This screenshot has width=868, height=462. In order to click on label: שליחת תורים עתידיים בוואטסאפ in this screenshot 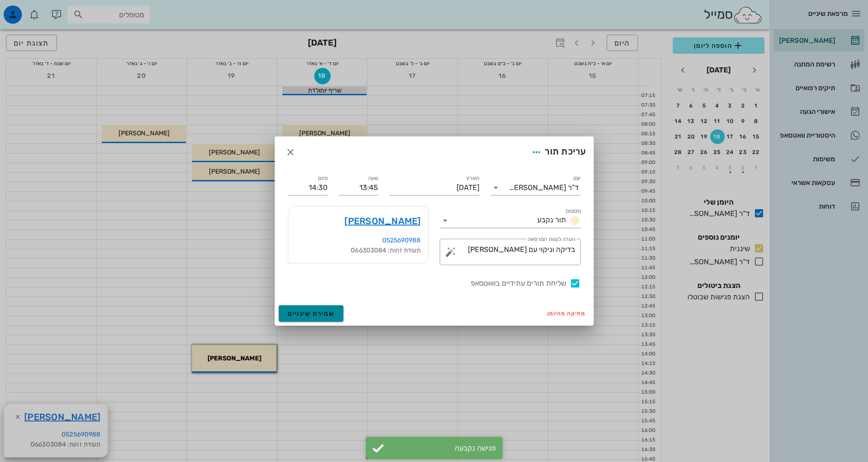, I will do `click(427, 283)`.